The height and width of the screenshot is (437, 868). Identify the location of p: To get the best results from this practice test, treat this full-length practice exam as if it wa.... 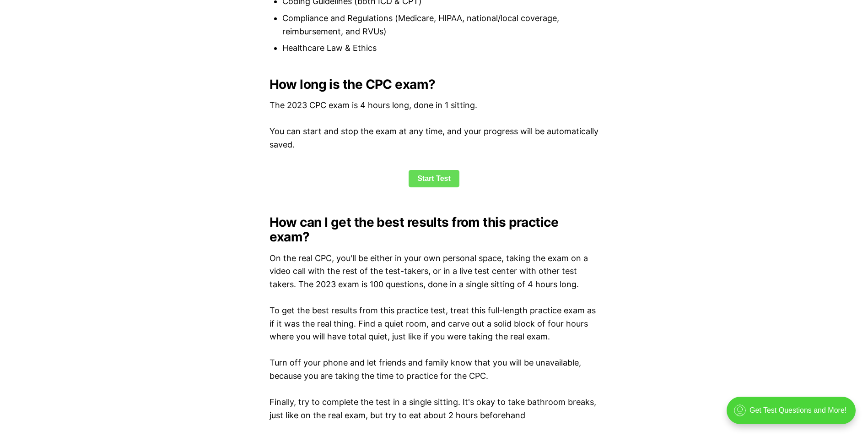
(434, 324).